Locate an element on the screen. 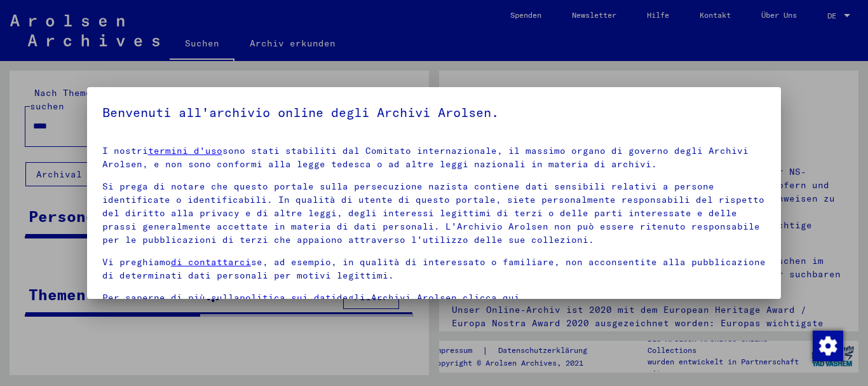 The width and height of the screenshot is (868, 386). font: se, ad esempio, in qualità di interessato o familiare, non acconsentite alla pubblicazione di det... is located at coordinates (434, 268).